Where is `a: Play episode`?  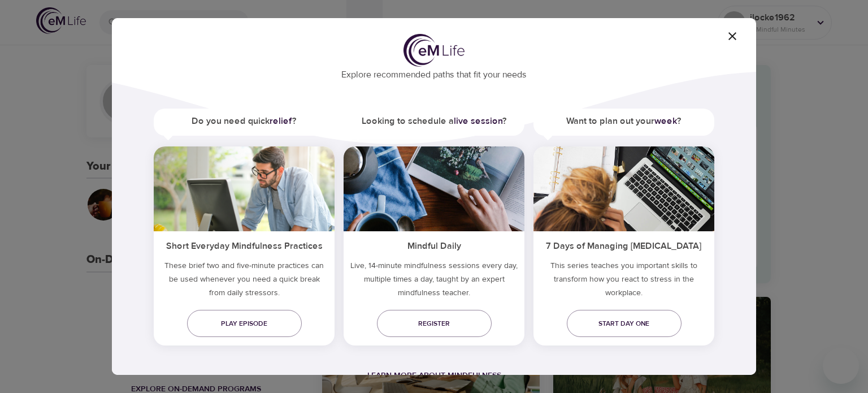 a: Play episode is located at coordinates (244, 324).